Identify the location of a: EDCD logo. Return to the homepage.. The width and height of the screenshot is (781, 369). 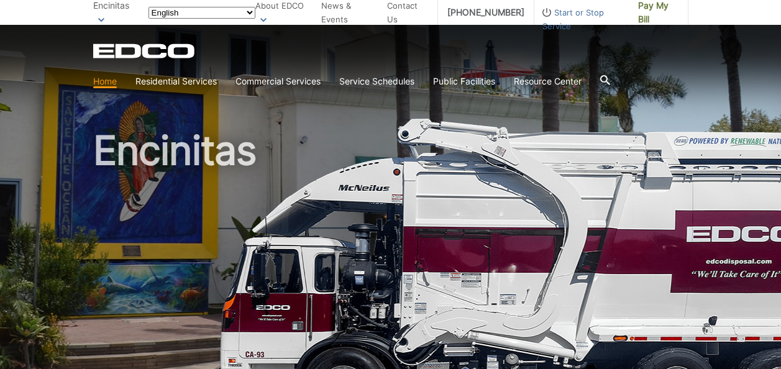
(145, 51).